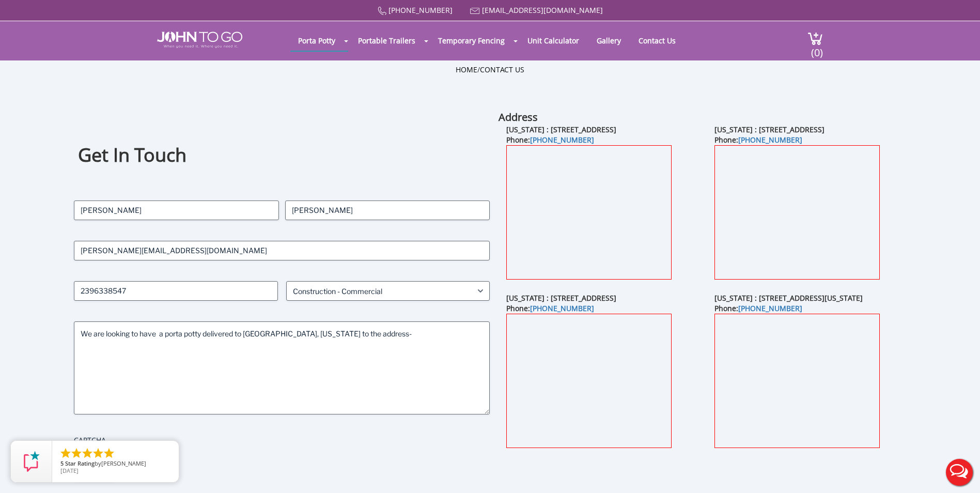 The height and width of the screenshot is (493, 980). Describe the element at coordinates (387, 40) in the screenshot. I see `a: Portable Trailers` at that location.